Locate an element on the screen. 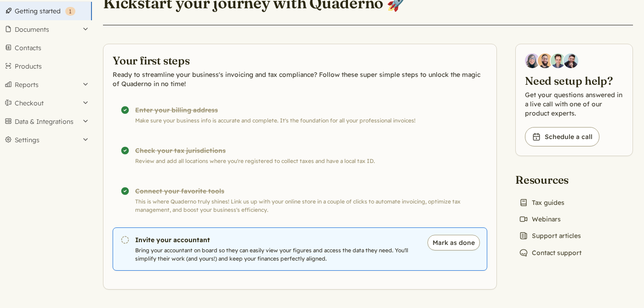  a: Schedule a call is located at coordinates (562, 137).